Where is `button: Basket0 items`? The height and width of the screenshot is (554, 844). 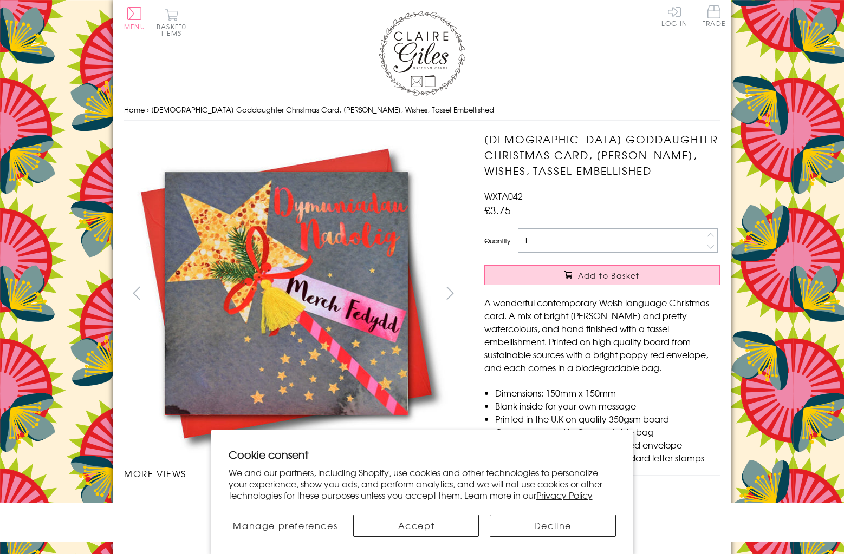 button: Basket0 items is located at coordinates (171, 22).